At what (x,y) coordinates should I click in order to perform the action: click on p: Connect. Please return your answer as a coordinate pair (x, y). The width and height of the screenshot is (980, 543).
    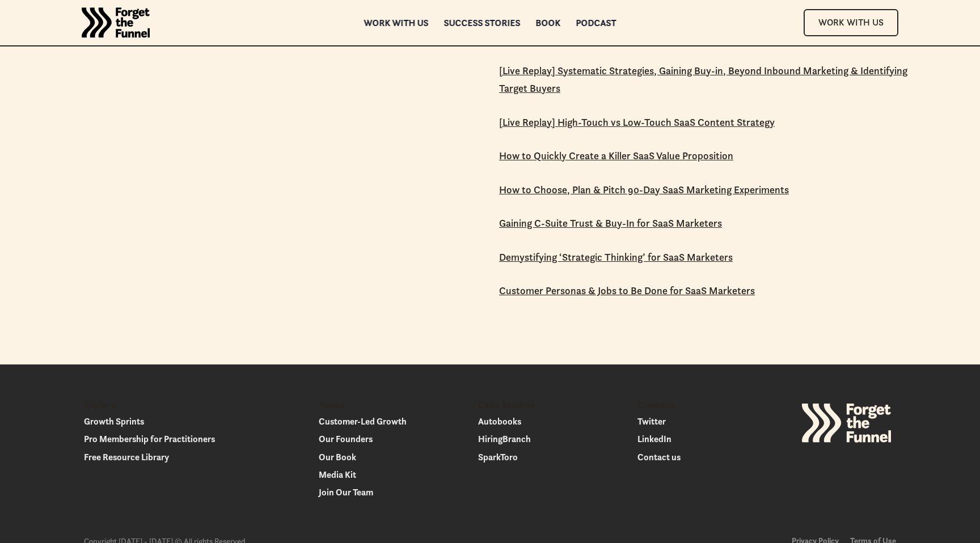
    Looking at the image, I should click on (712, 405).